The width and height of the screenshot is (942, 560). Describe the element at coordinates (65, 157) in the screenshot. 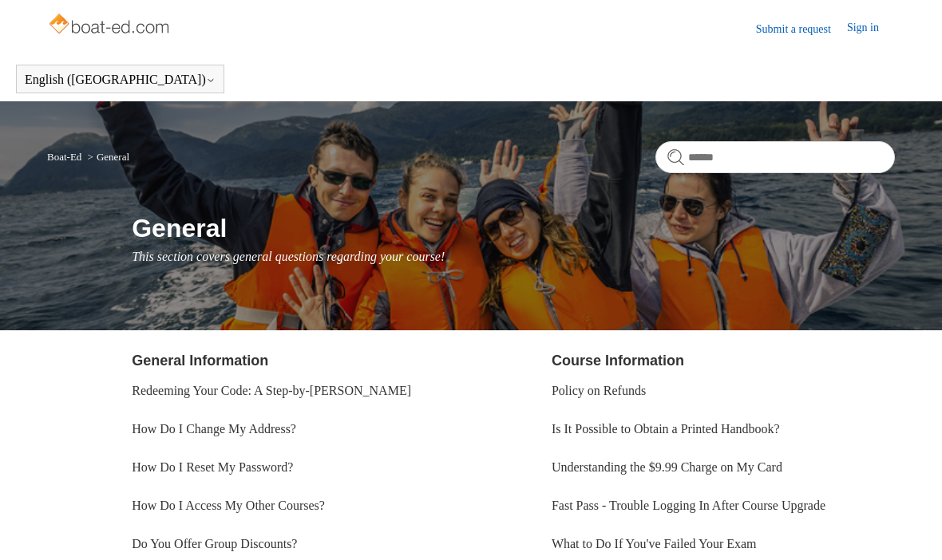

I see `li: Boat-Ed` at that location.